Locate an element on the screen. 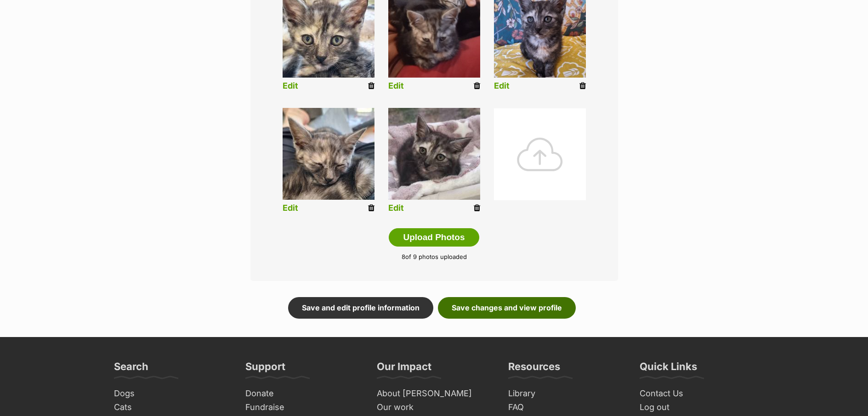  a: Save changes and view profile is located at coordinates (506, 308).